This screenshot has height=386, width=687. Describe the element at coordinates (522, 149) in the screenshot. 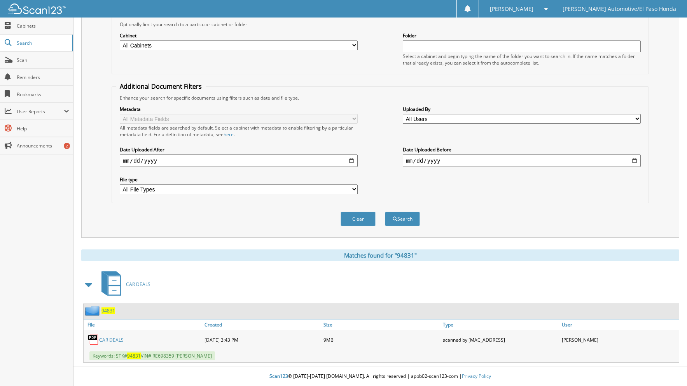

I see `label: Date Uploaded Before` at that location.